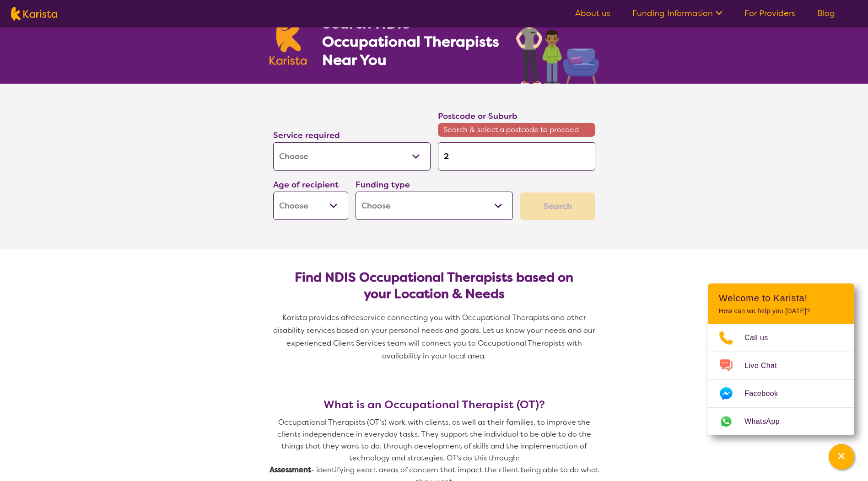  Describe the element at coordinates (767, 421) in the screenshot. I see `span: WhatsApp` at that location.